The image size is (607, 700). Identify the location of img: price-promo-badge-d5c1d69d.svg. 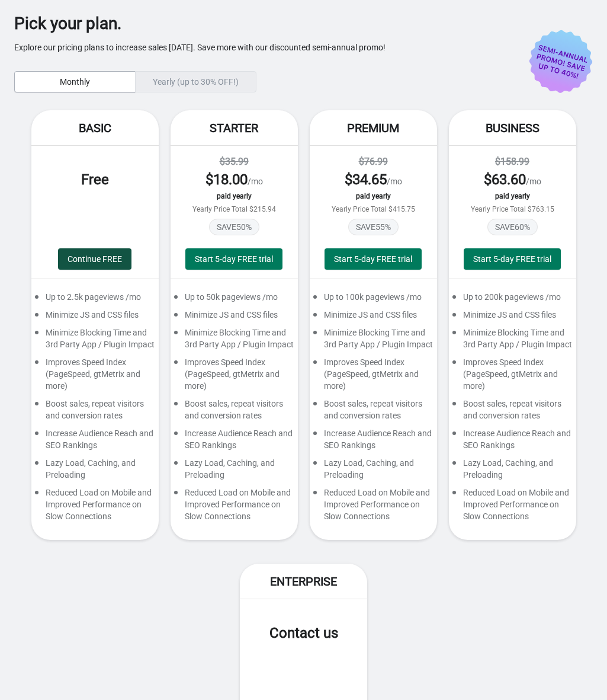
(561, 62).